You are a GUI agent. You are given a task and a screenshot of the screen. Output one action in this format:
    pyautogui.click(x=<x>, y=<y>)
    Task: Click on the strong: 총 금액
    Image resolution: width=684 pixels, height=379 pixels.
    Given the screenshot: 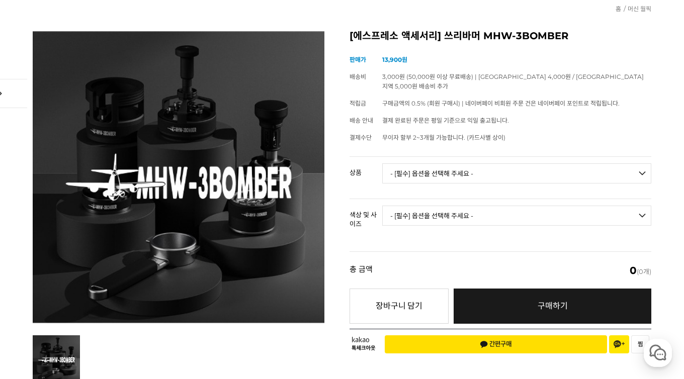 What is the action you would take?
    pyautogui.click(x=361, y=271)
    